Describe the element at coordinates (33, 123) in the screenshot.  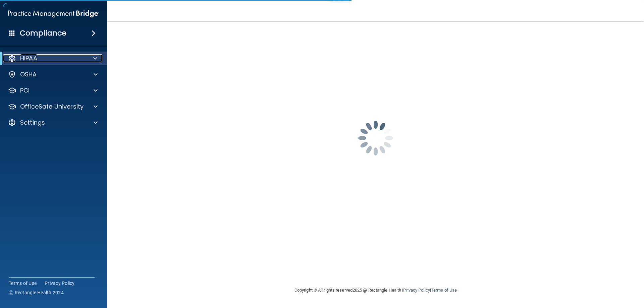
I see `p: Settings` at that location.